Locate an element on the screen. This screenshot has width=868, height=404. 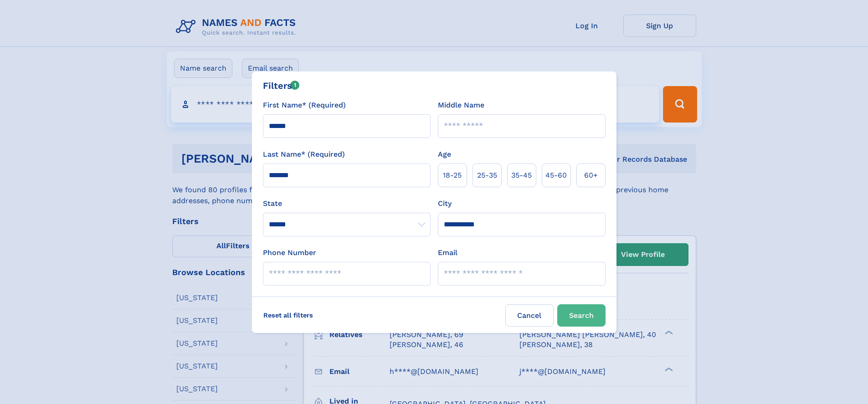
label: Email is located at coordinates (448, 252).